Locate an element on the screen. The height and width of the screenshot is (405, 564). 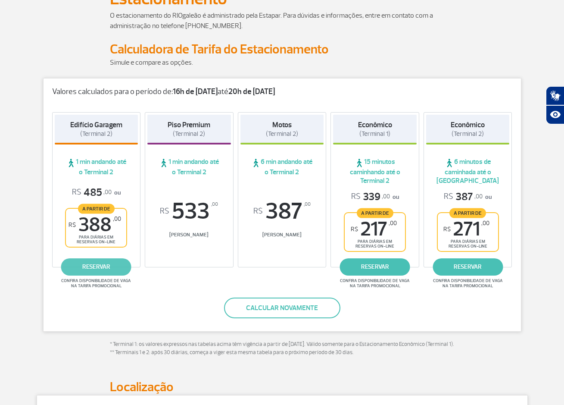
p: Valores calculados para o período de: até is located at coordinates (282, 92).